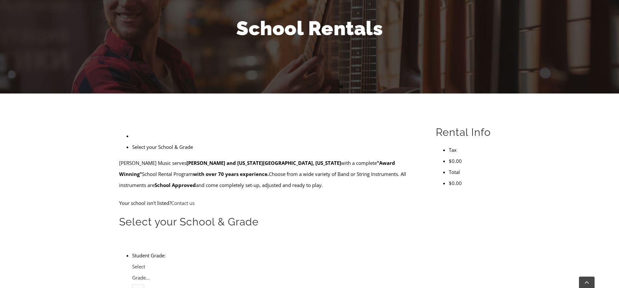 Image resolution: width=619 pixels, height=288 pixels. I want to click on strong: with over 70 years experience., so click(231, 174).